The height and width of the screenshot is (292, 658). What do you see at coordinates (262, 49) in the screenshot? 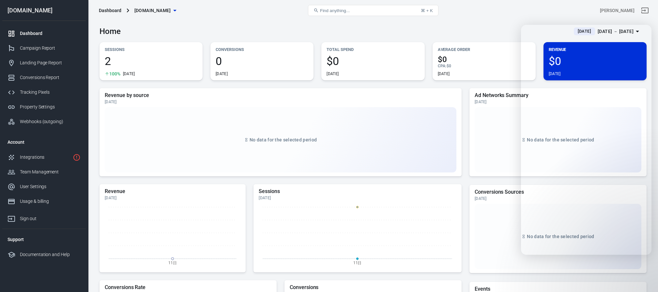
I see `p: Conversions` at bounding box center [262, 49].